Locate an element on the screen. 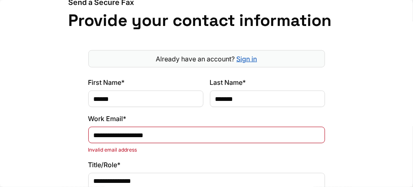 The width and height of the screenshot is (413, 187). p: Already have an account? is located at coordinates (207, 59).